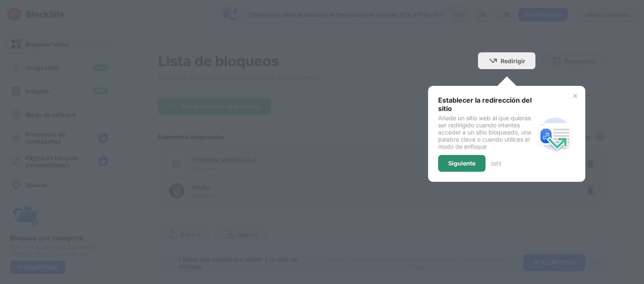 The height and width of the screenshot is (284, 644). Describe the element at coordinates (575, 96) in the screenshot. I see `img: x-button.svg` at that location.